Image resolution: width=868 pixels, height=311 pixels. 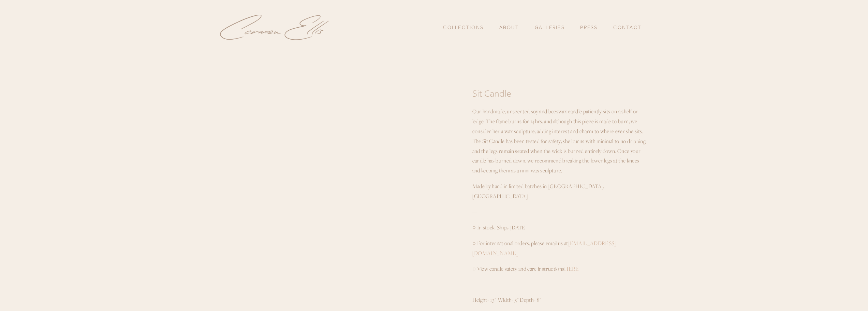 I want to click on a: About, so click(x=509, y=27).